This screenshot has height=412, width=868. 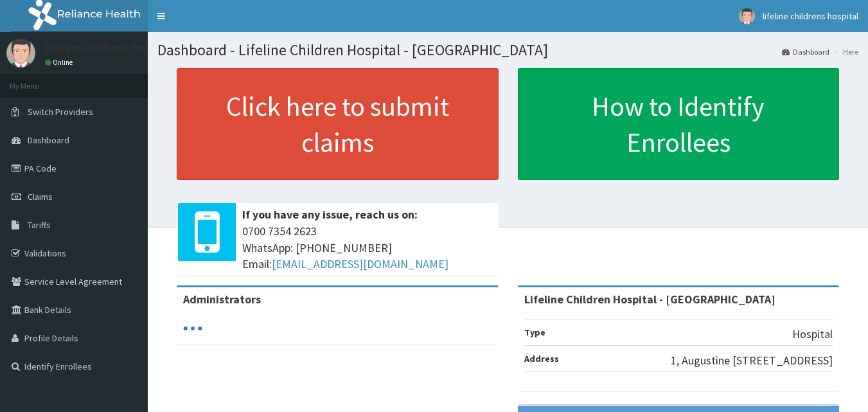 I want to click on span: Tariffs, so click(x=40, y=224).